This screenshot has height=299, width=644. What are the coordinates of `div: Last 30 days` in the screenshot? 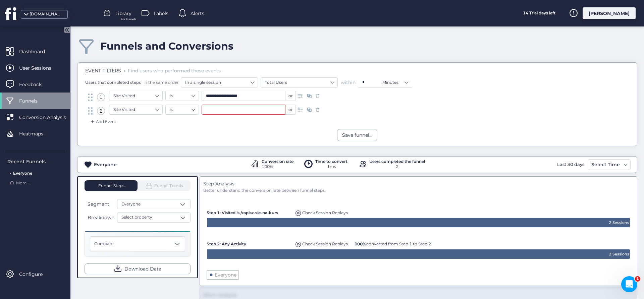 It's located at (570, 165).